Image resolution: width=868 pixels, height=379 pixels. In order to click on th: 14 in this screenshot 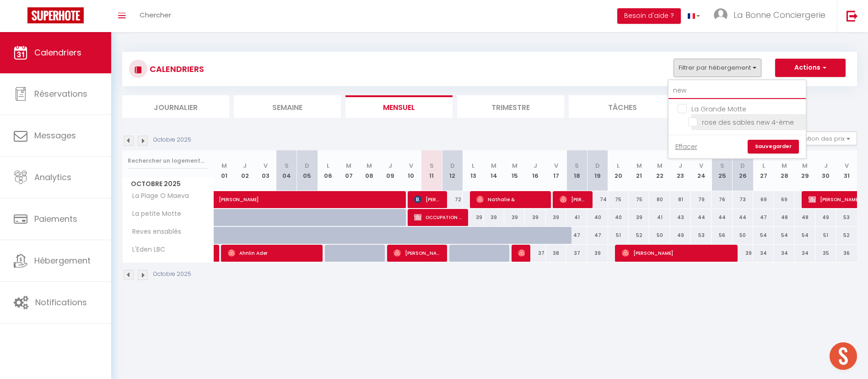, I will do `click(494, 171)`.